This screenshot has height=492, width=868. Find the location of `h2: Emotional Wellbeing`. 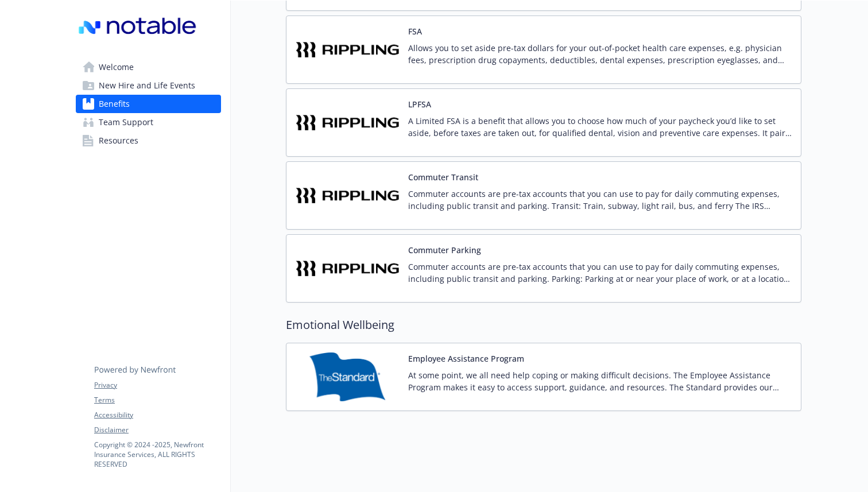

h2: Emotional Wellbeing is located at coordinates (544, 325).